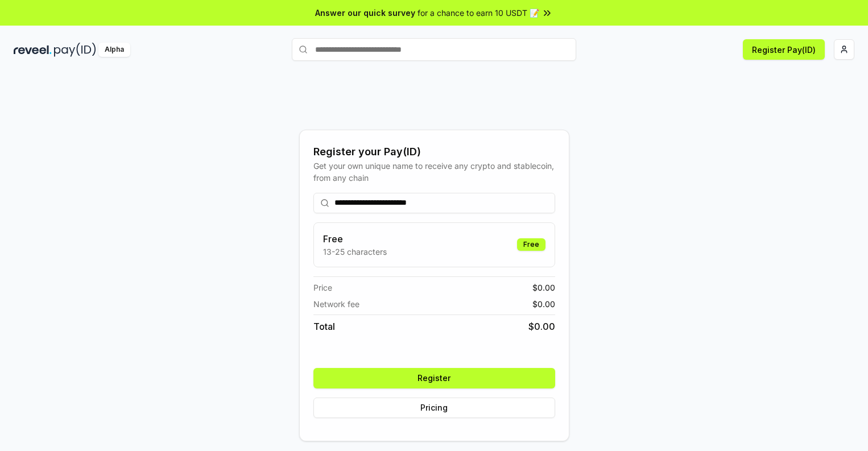  Describe the element at coordinates (32, 50) in the screenshot. I see `img: reveel_dark` at that location.